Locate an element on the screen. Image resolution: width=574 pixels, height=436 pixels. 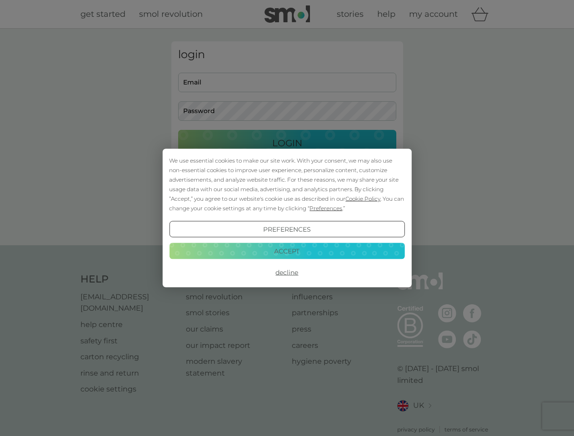
span: Cookie Policy is located at coordinates (362, 198).